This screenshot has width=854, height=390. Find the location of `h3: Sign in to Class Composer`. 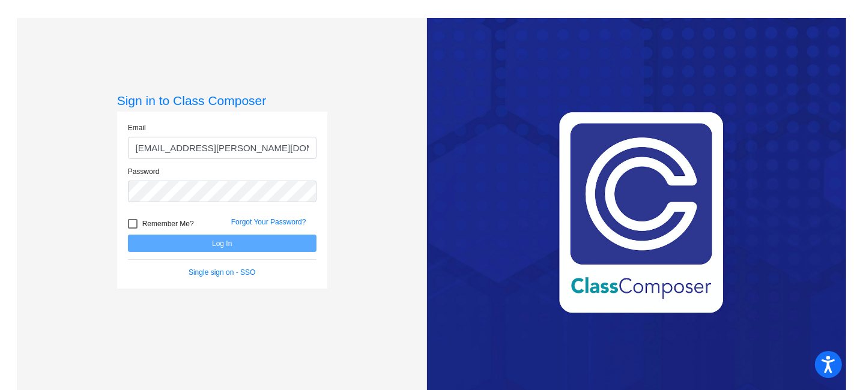

h3: Sign in to Class Composer is located at coordinates (222, 100).